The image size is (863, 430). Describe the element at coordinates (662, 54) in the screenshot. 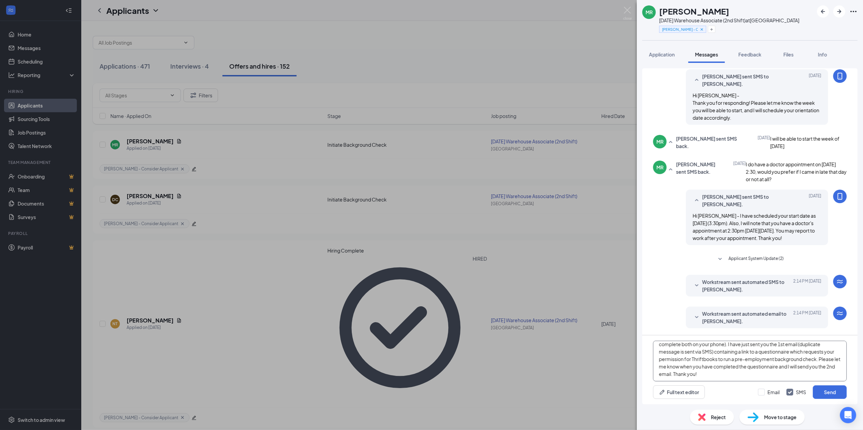

I see `span: Application` at that location.